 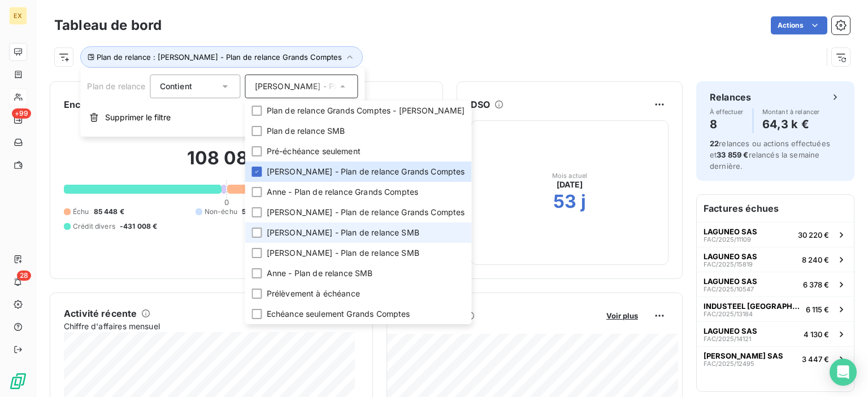 What do you see at coordinates (714, 144) in the screenshot?
I see `span: 22` at bounding box center [714, 144].